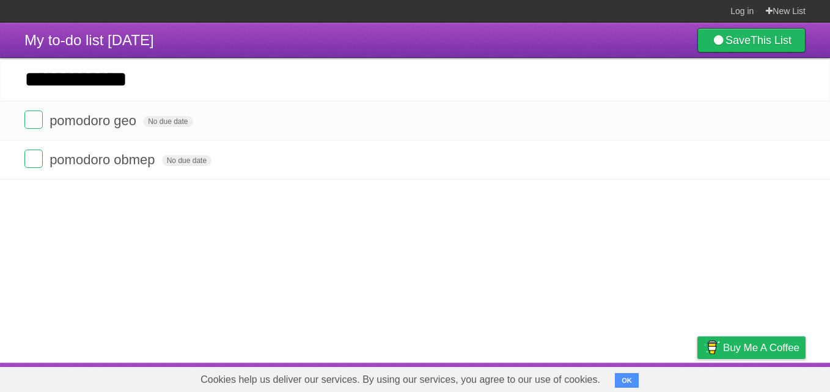  What do you see at coordinates (94, 120) in the screenshot?
I see `span: pomodoro geo` at bounding box center [94, 120].